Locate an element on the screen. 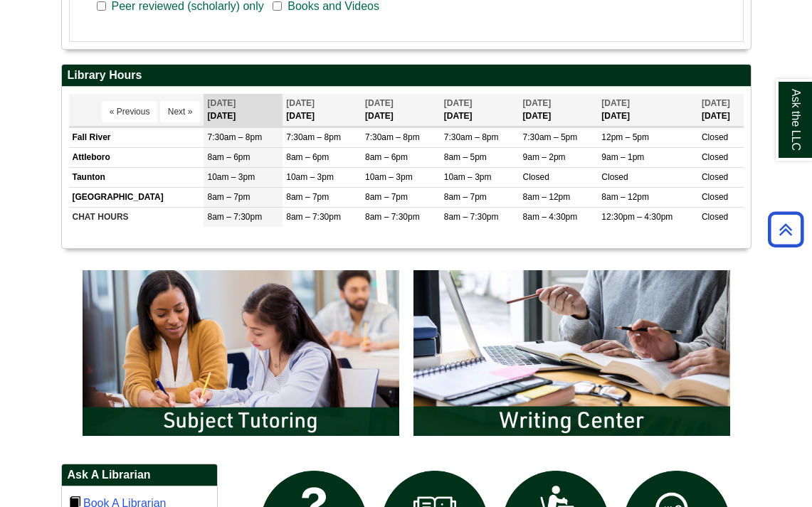 The image size is (812, 507). h2: Library Hours is located at coordinates (406, 75).